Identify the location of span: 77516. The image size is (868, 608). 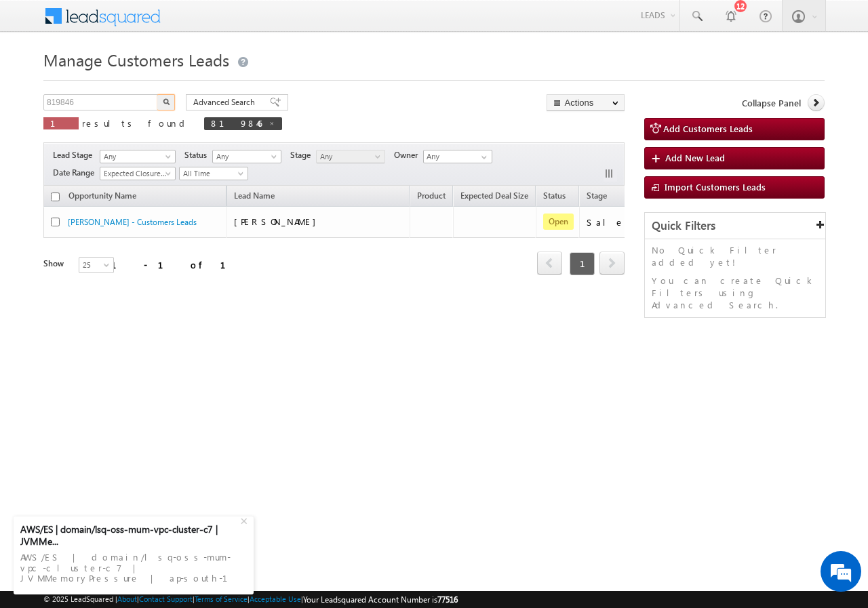
(447, 599).